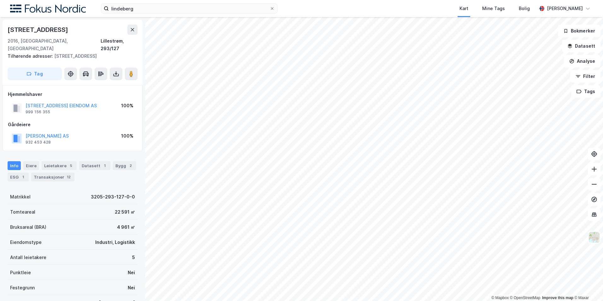  Describe the element at coordinates (579, 31) in the screenshot. I see `button: Bokmerker` at that location.